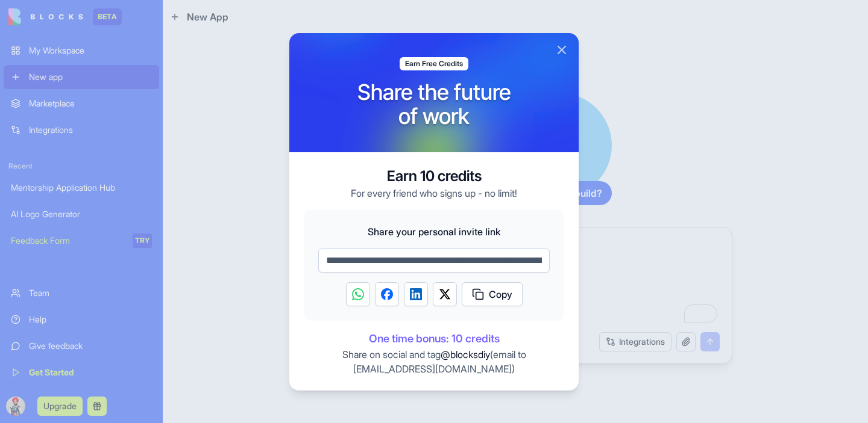 The width and height of the screenshot is (868, 423). I want to click on p: Share on social and tag (email to ), so click(434, 362).